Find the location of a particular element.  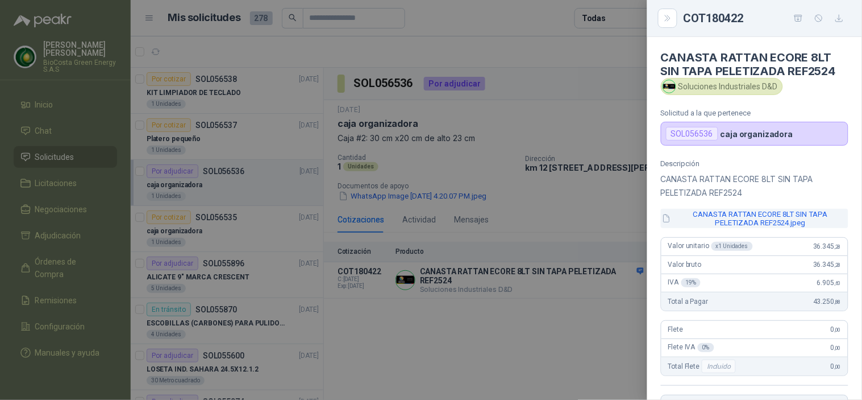

span: ,88 is located at coordinates (838, 301).